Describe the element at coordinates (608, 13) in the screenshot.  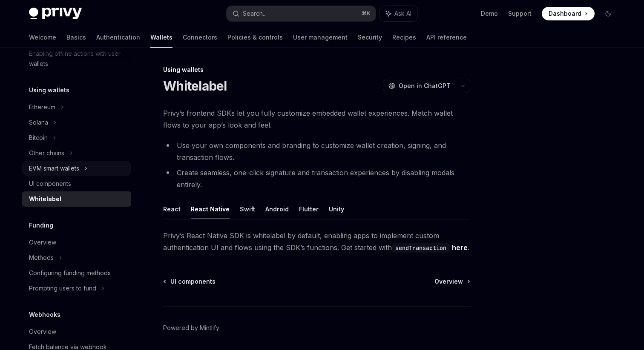
I see `button: Toggle dark mode` at that location.